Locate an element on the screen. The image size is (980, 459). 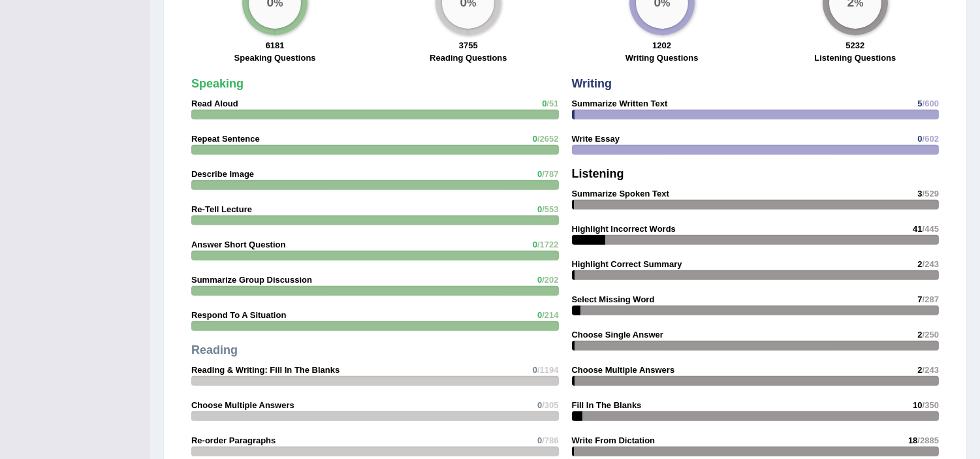
span: /600 is located at coordinates (931, 103).